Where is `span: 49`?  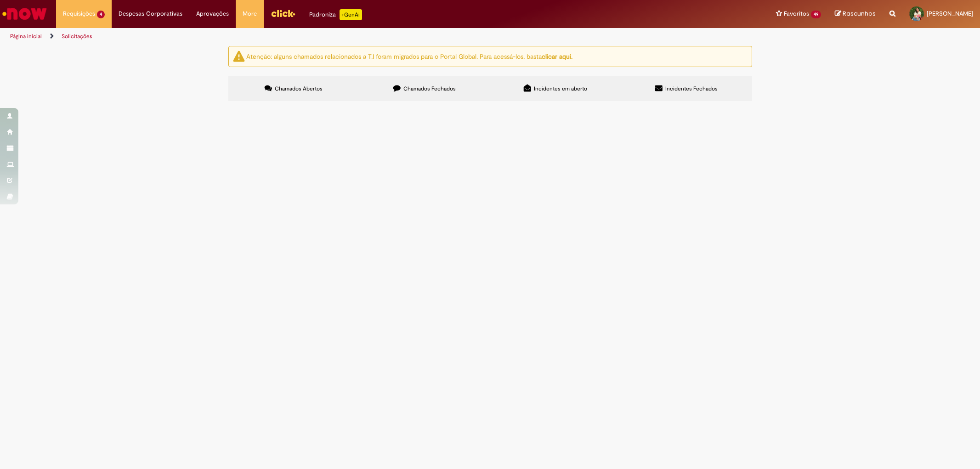 span: 49 is located at coordinates (817, 14).